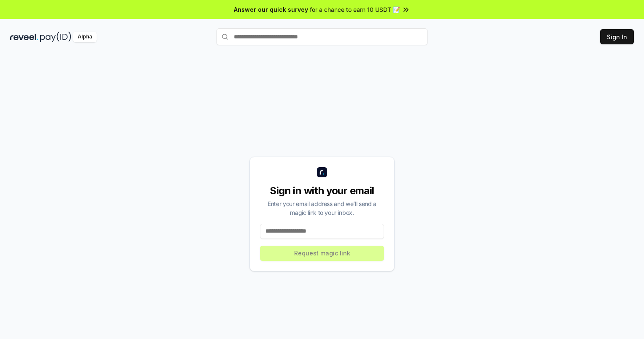 This screenshot has height=339, width=644. I want to click on span: Answer our quick survey, so click(271, 9).